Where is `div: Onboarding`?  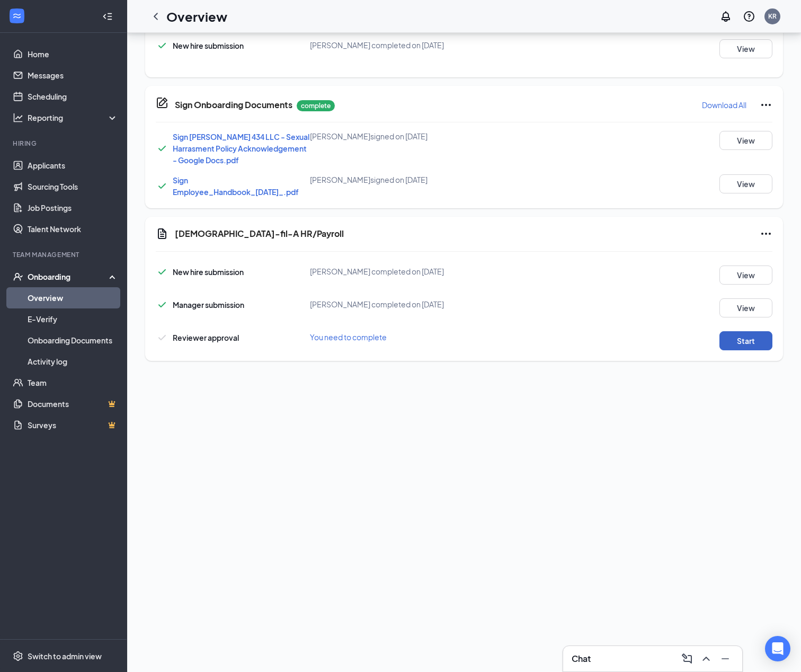 div: Onboarding is located at coordinates (68, 277).